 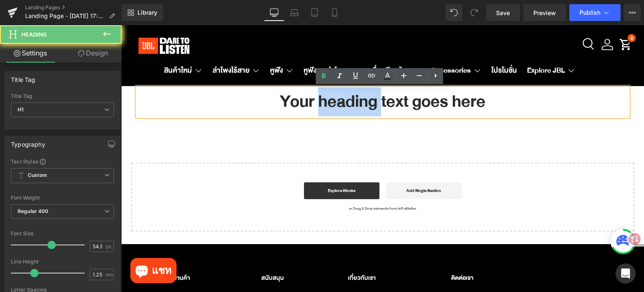 I want to click on a: Landing Pages, so click(x=73, y=7).